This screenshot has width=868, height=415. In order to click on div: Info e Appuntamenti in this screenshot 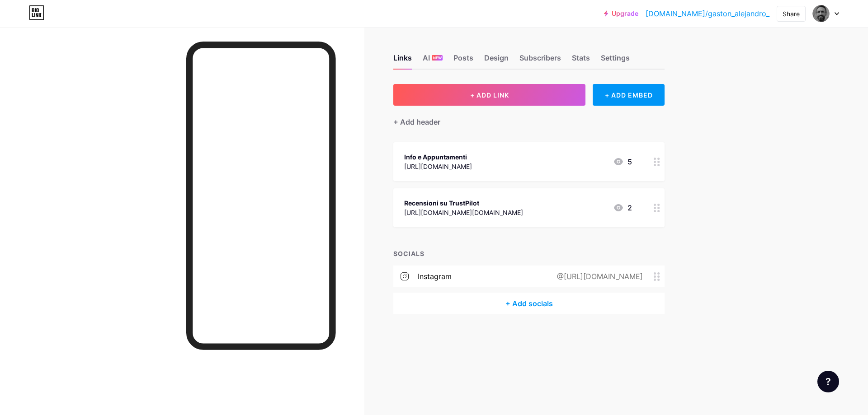, I will do `click(438, 156)`.